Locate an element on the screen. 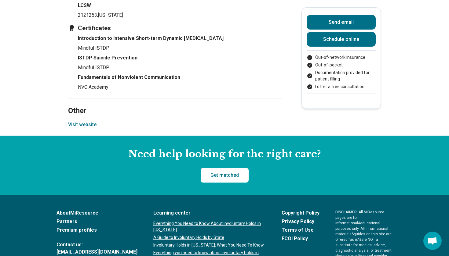  h2: Other is located at coordinates (175, 104).